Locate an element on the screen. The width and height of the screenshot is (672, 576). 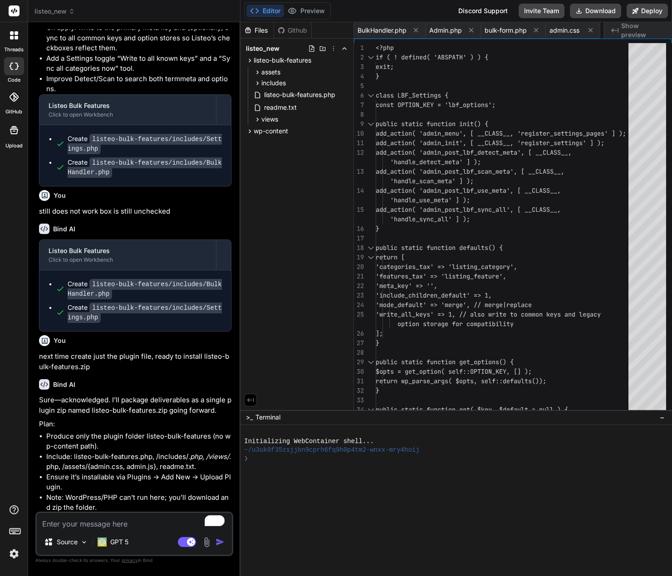
li: Include: listeo-bulk-features.php, /includes/ .php, /assets/{admin.css, admin.js}, readme.txt. is located at coordinates (139, 462).